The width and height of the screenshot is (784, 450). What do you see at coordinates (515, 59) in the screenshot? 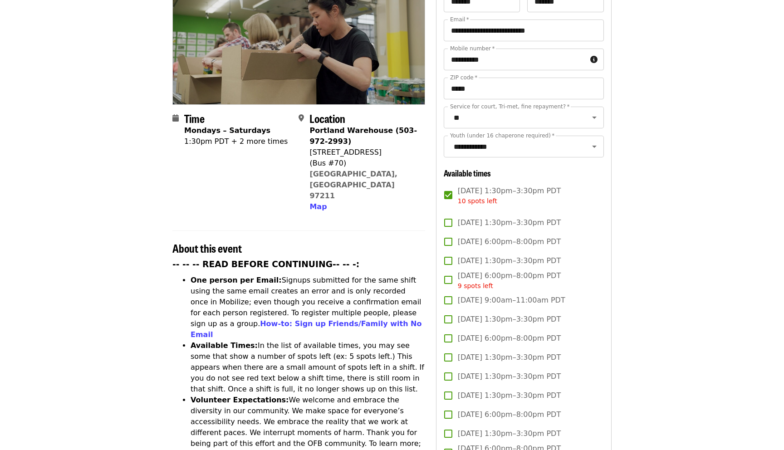
I see `input: Mobile number` at bounding box center [515, 59].